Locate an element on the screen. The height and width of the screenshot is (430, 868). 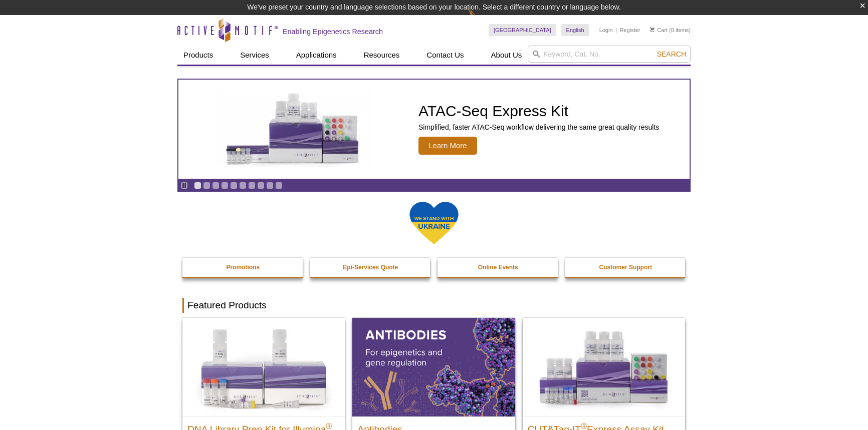
a: Contact Us is located at coordinates (445, 55).